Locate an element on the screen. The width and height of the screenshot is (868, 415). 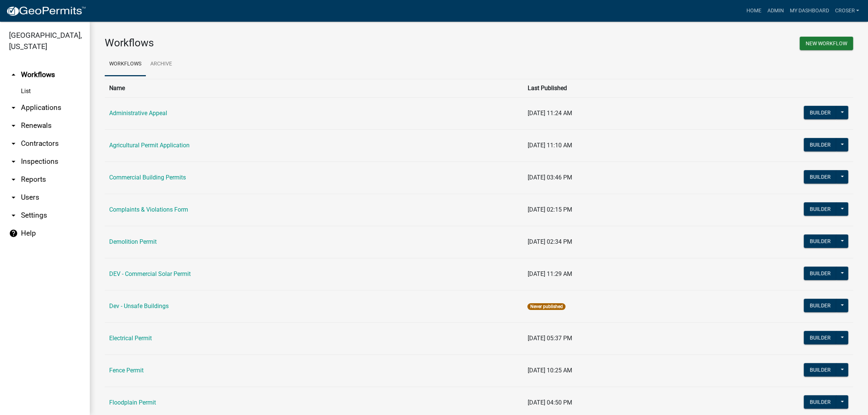
a: Commercial Building Permits is located at coordinates (148, 177).